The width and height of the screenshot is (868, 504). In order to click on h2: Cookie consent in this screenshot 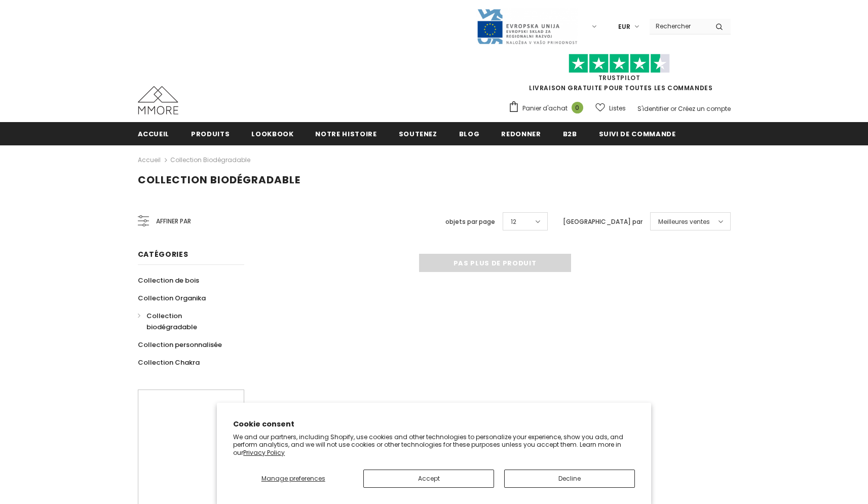, I will do `click(434, 424)`.